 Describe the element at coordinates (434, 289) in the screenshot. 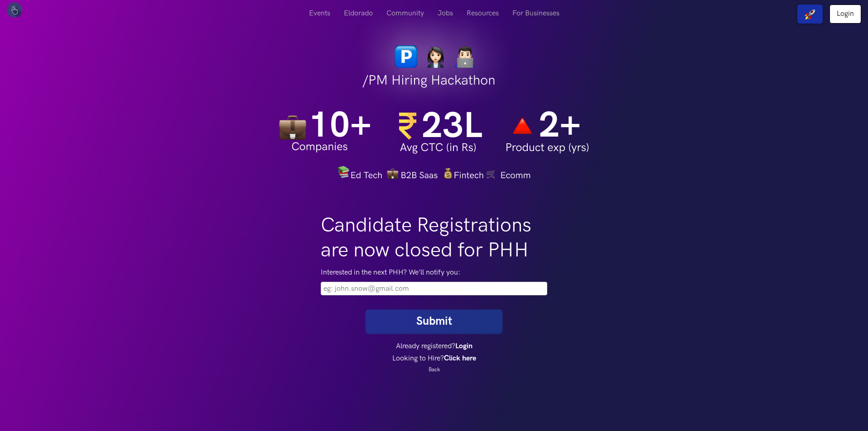

I see `input: Please fill this field` at that location.